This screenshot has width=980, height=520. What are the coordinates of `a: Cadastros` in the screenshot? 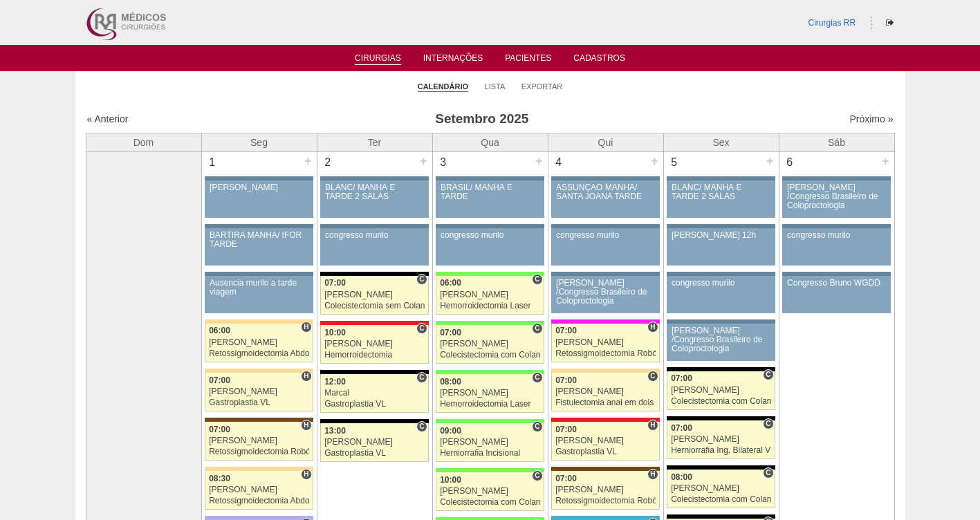 It's located at (599, 60).